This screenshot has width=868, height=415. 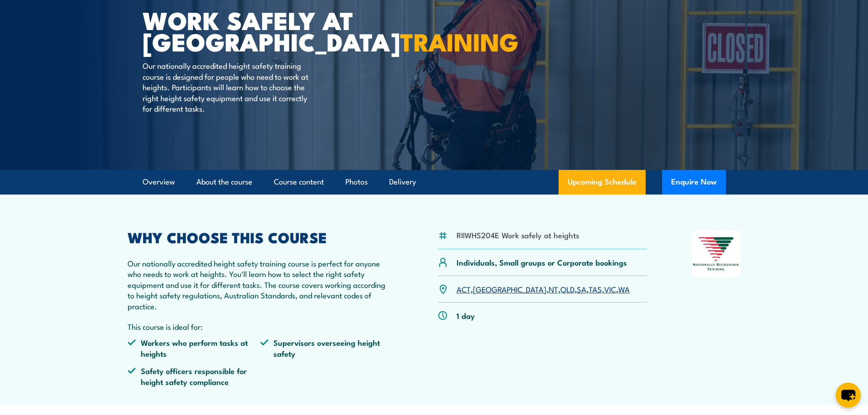 I want to click on a: NT, so click(x=553, y=289).